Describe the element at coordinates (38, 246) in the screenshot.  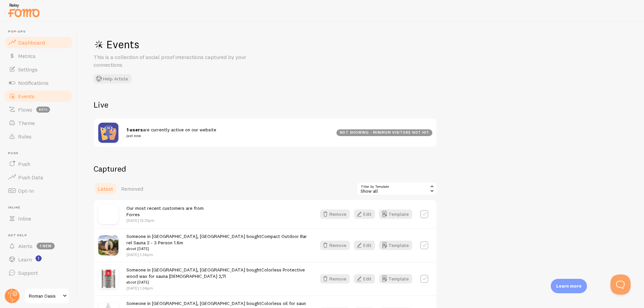
I see `a: Alerts 1 new` at that location.